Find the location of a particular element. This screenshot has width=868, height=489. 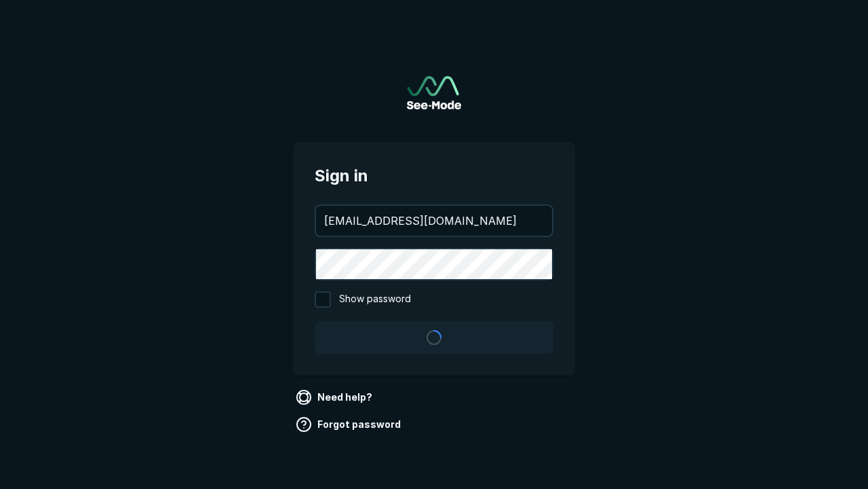

a: Forgot password is located at coordinates (349, 425).